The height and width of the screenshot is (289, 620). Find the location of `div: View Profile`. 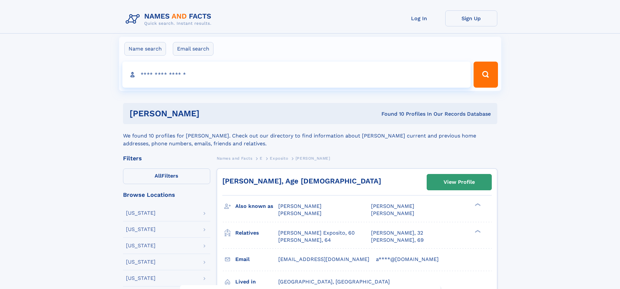

div: View Profile is located at coordinates (460, 182).